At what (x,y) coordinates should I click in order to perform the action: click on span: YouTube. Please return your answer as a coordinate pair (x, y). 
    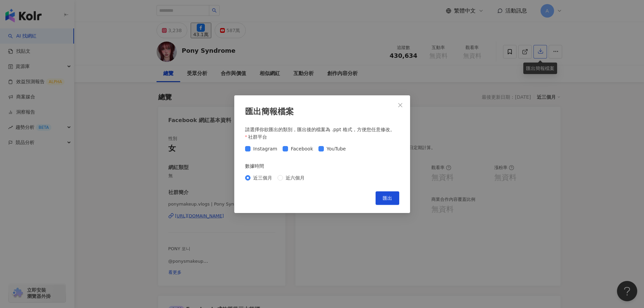
    Looking at the image, I should click on (336, 148).